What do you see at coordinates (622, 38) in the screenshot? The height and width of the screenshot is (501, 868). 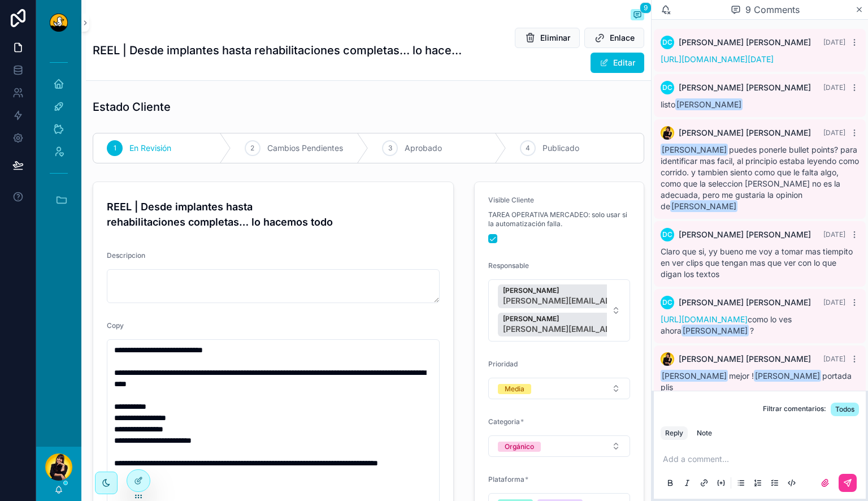 I see `span: Enlace` at bounding box center [622, 38].